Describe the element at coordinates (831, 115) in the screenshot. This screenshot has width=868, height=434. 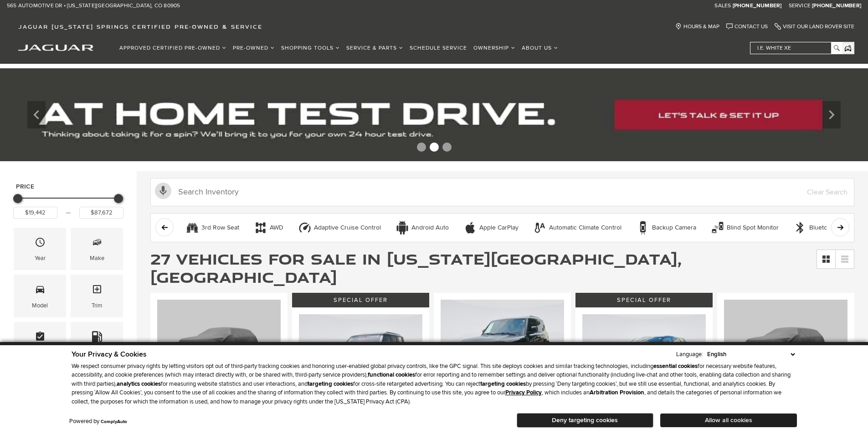
I see `div: Next` at that location.